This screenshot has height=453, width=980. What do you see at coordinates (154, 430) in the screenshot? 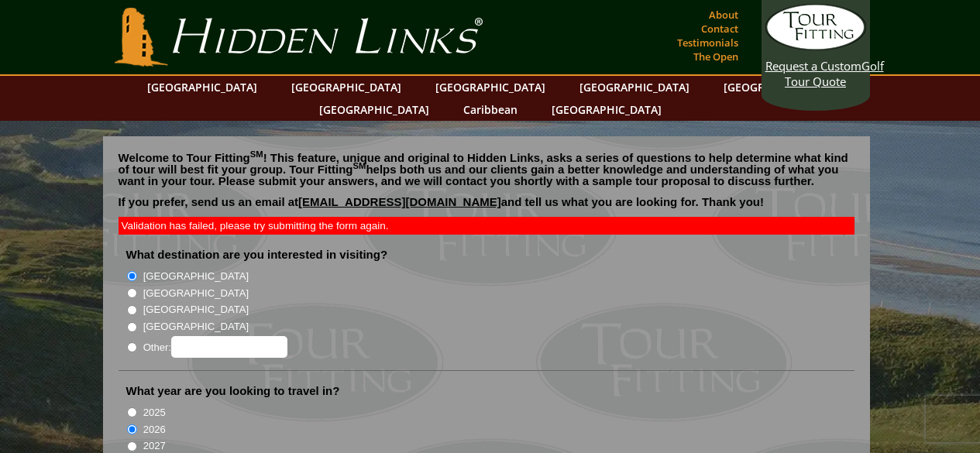
I see `label: 2026` at bounding box center [154, 430].